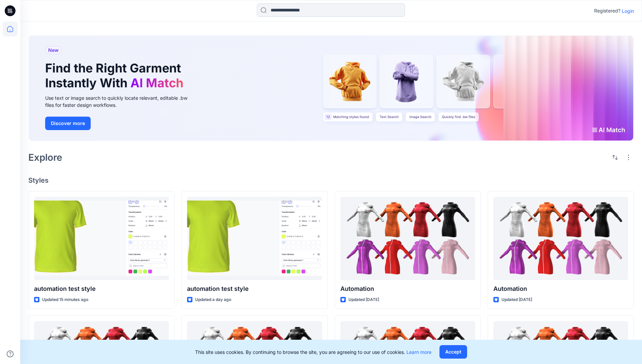 This screenshot has width=642, height=364. Describe the element at coordinates (45, 157) in the screenshot. I see `h2: Explore` at that location.